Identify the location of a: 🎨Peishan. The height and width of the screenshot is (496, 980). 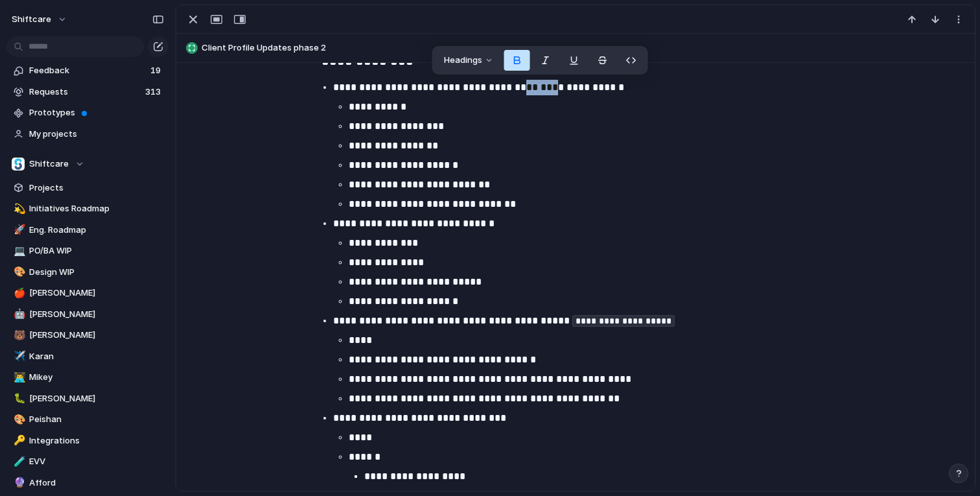
(87, 419).